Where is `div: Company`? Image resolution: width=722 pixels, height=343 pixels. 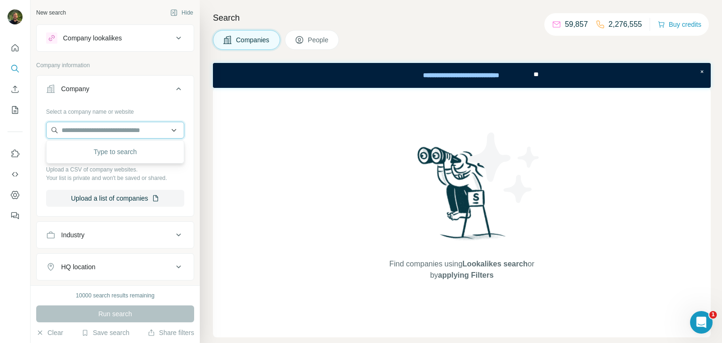
div: Company is located at coordinates (75, 89).